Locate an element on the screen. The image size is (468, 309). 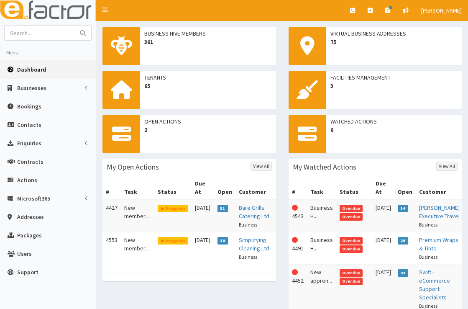
td: 4553 is located at coordinates (112, 248).